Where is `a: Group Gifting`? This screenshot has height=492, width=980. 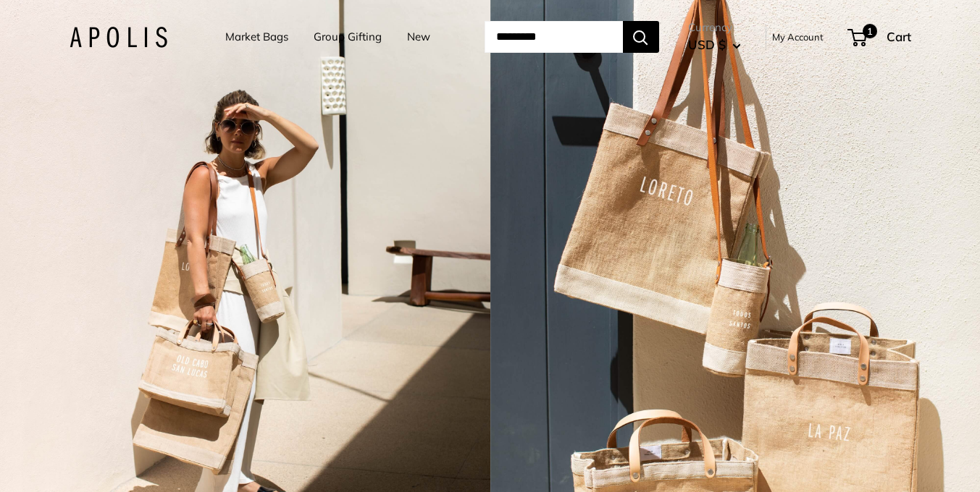
a: Group Gifting is located at coordinates (347, 37).